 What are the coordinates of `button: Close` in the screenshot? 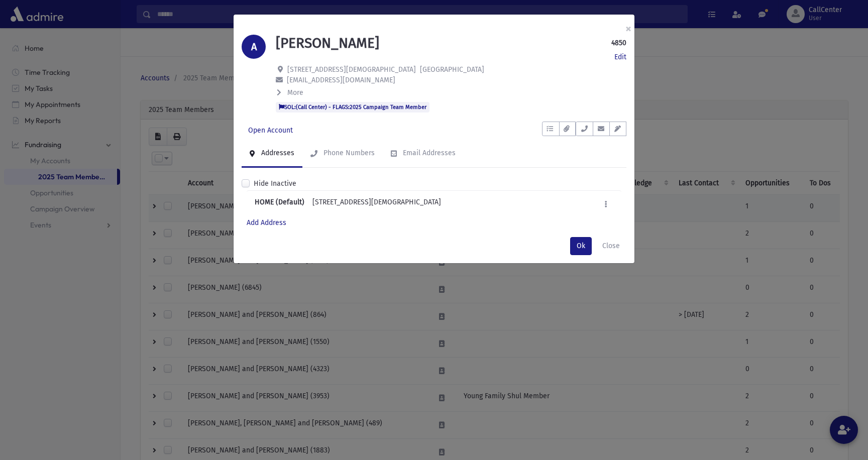 It's located at (610, 246).